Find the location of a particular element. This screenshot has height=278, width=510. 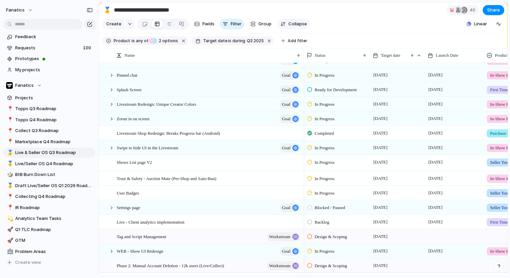

button: isduring is located at coordinates (237, 41).